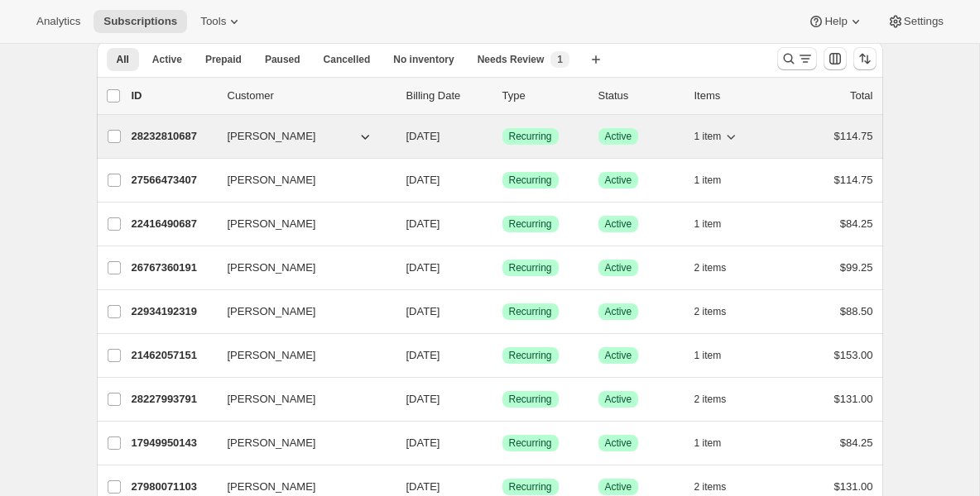  What do you see at coordinates (173, 488) in the screenshot?
I see `p: 27980071103` at bounding box center [173, 488].